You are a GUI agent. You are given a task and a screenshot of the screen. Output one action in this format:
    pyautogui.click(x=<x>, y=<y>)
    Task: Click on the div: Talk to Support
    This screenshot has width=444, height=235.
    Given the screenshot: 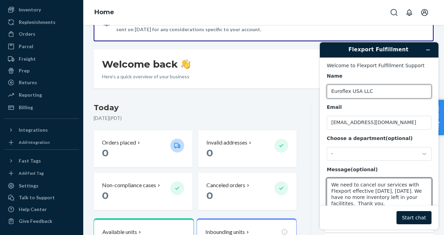 What is the action you would take?
    pyautogui.click(x=37, y=198)
    